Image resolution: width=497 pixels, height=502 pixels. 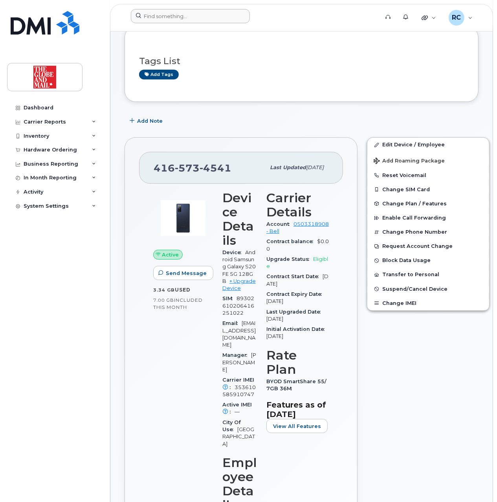 I want to click on button: Enable Call Forwarding, so click(x=429, y=218).